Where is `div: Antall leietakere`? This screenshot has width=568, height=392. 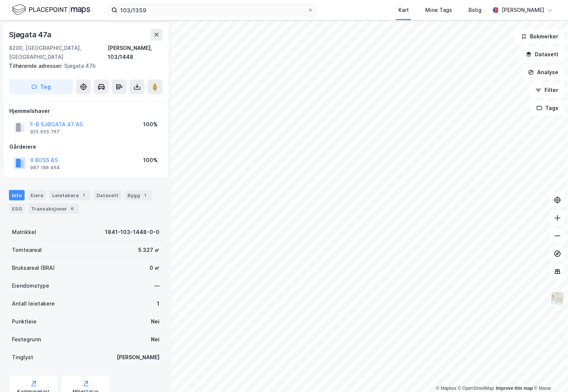 div: Antall leietakere is located at coordinates (33, 304).